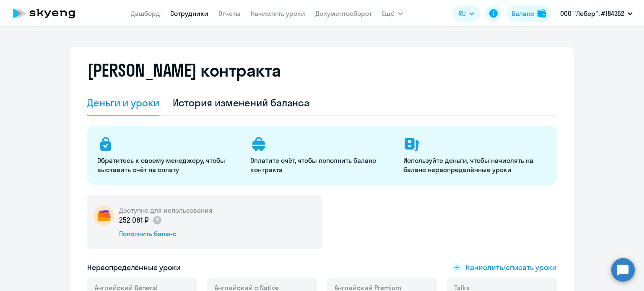 The image size is (644, 291). I want to click on div: История изменений баланса, so click(241, 102).